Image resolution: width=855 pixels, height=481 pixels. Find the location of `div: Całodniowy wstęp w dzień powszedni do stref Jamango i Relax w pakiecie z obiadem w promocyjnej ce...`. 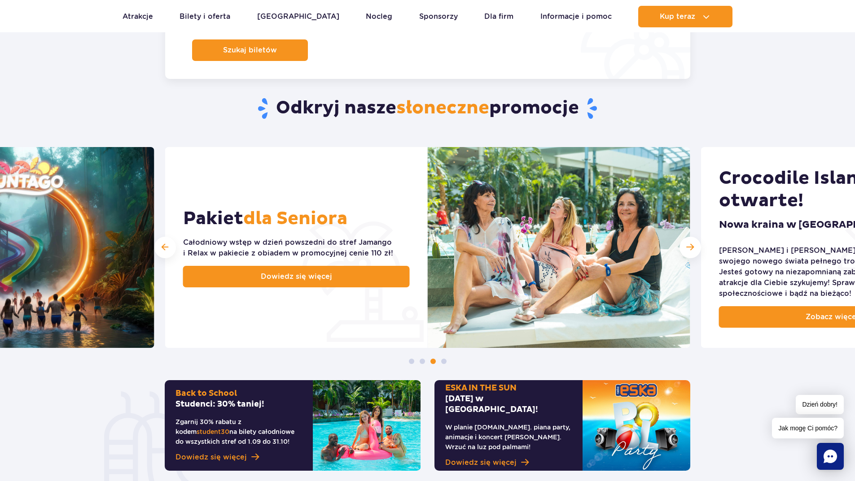

div: Całodniowy wstęp w dzień powszedni do stref Jamango i Relax w pakiecie z obiadem w promocyjnej ce... is located at coordinates (296, 248).